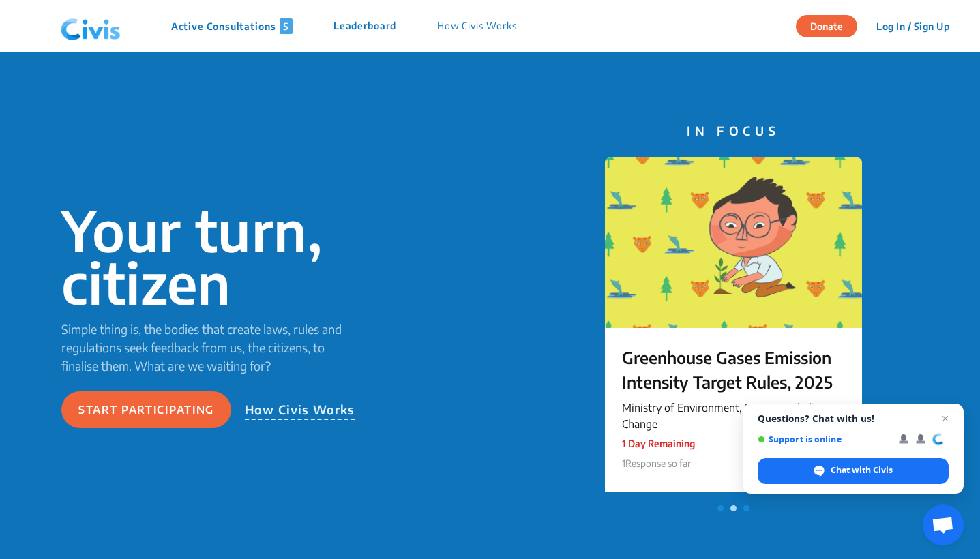  Describe the element at coordinates (658, 463) in the screenshot. I see `span: Response so far` at that location.